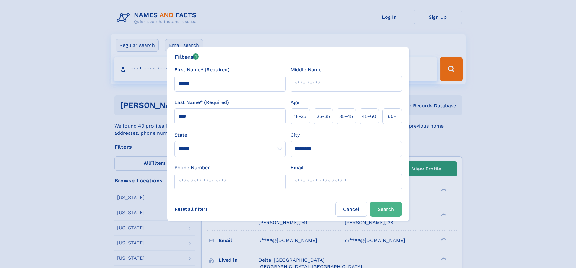 The width and height of the screenshot is (576, 268). I want to click on span: 18‑25, so click(300, 116).